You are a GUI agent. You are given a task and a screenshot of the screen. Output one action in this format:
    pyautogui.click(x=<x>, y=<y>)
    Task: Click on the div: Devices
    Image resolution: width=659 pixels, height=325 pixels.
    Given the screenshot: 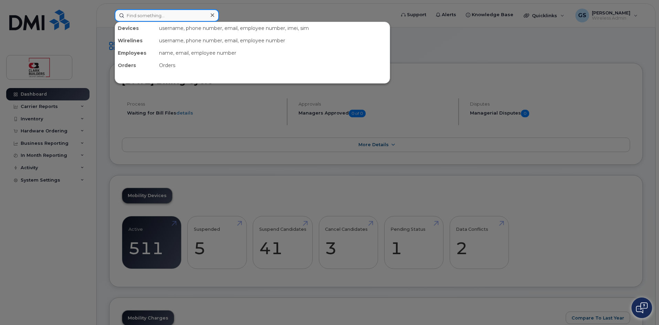 What is the action you would take?
    pyautogui.click(x=136, y=28)
    